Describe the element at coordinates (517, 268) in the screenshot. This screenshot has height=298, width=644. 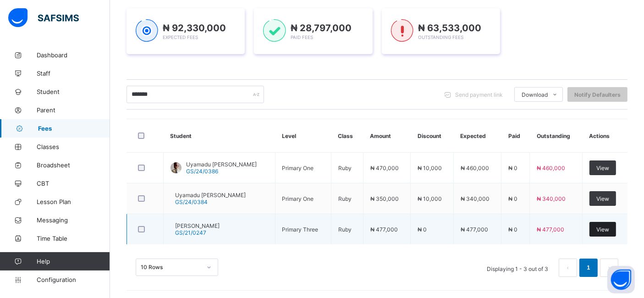
I see `li: Displaying 1 - 3 out of 3` at that location.